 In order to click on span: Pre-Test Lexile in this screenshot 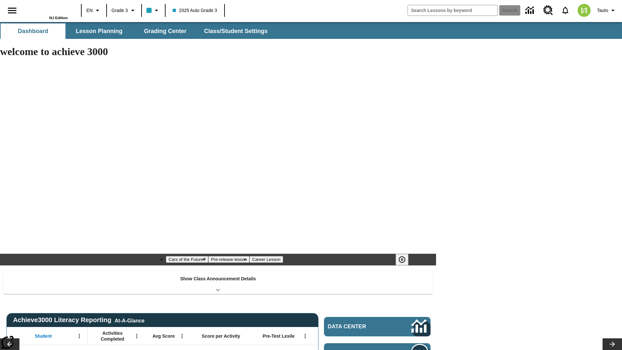, I will do `click(279, 336)`.